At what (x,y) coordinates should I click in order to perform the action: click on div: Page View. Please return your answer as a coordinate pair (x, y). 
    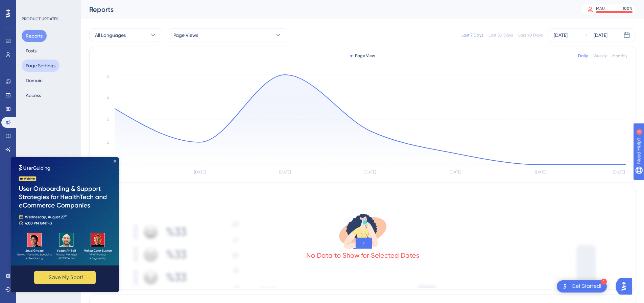
    Looking at the image, I should click on (362, 56).